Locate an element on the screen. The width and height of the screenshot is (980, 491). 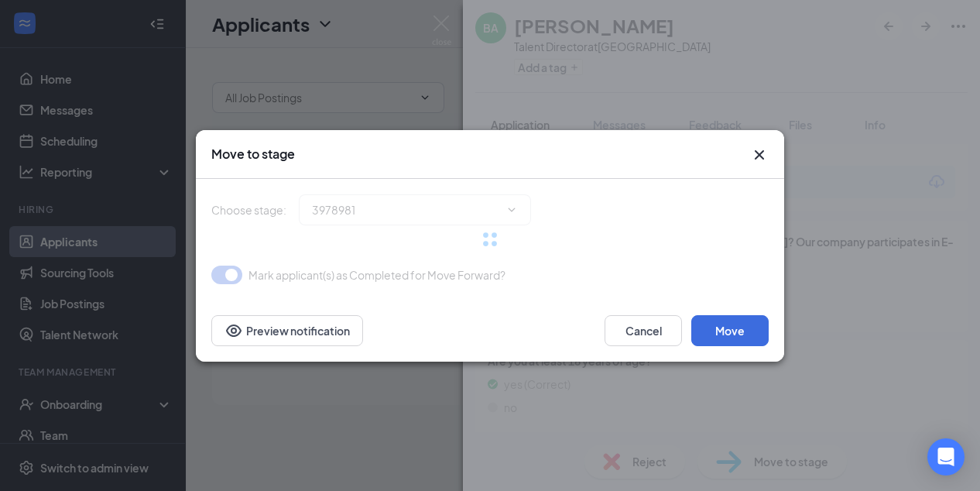
div: Open Intercom Messenger is located at coordinates (945, 456).